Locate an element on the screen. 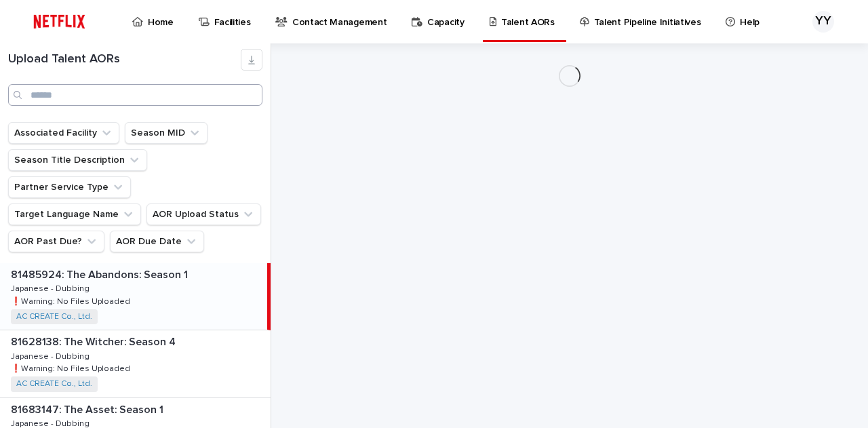 Image resolution: width=868 pixels, height=428 pixels. button: AOR Due Date is located at coordinates (156, 242).